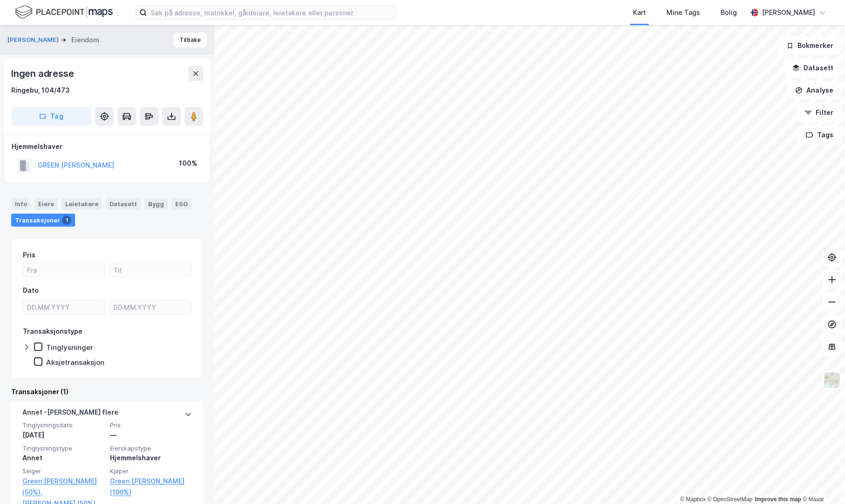  Describe the element at coordinates (181, 204) in the screenshot. I see `div: ESG` at that location.